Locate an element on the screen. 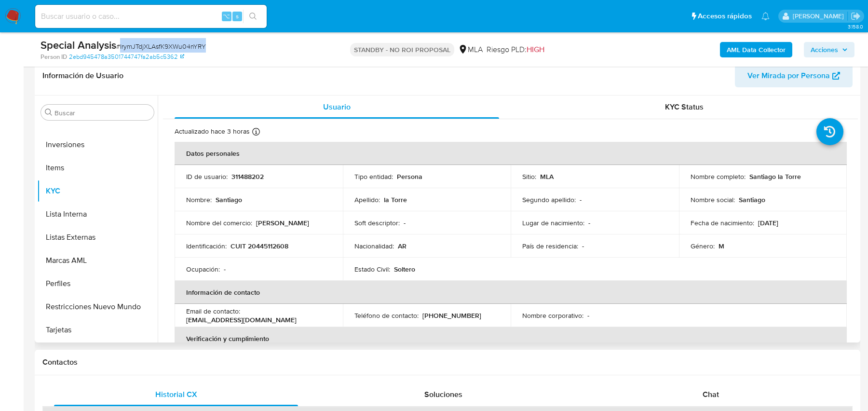 The image size is (868, 411). button: Items is located at coordinates (98, 167).